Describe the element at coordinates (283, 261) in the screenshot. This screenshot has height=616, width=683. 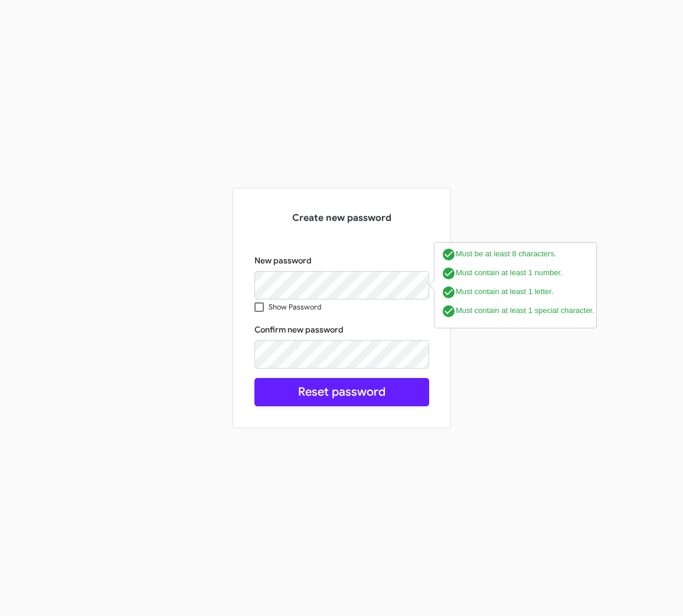
I see `label: New password` at that location.